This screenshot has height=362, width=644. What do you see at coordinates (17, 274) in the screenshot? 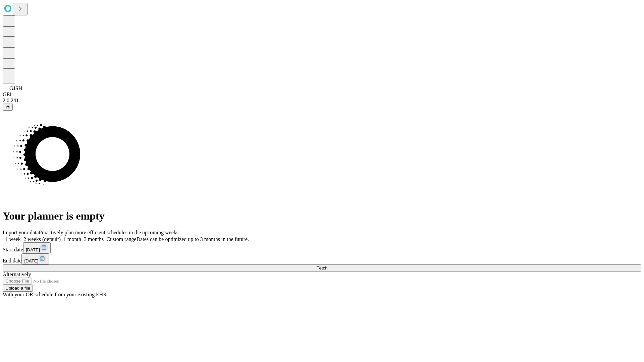
I see `span: Alternatively` at bounding box center [17, 274].